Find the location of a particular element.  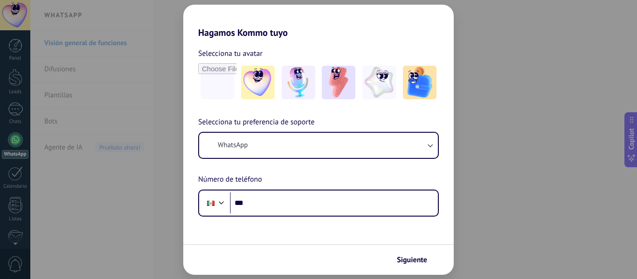

span: Selecciona tu avatar is located at coordinates (230, 54).